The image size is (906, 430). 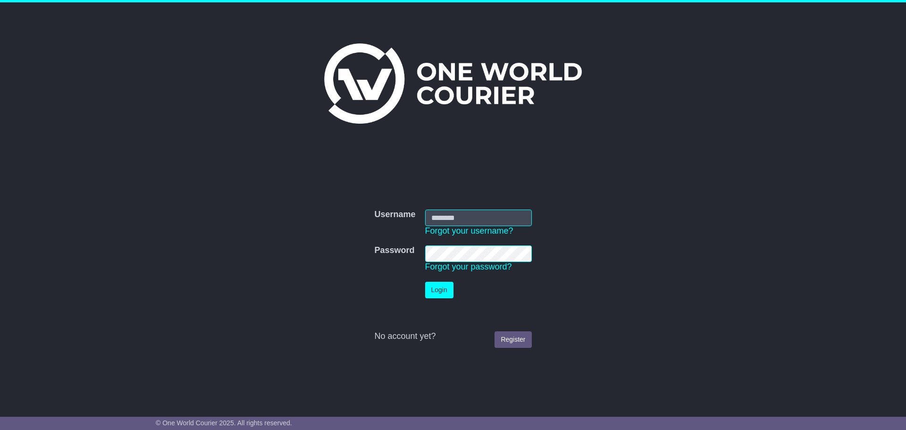 I want to click on button: Login, so click(x=439, y=290).